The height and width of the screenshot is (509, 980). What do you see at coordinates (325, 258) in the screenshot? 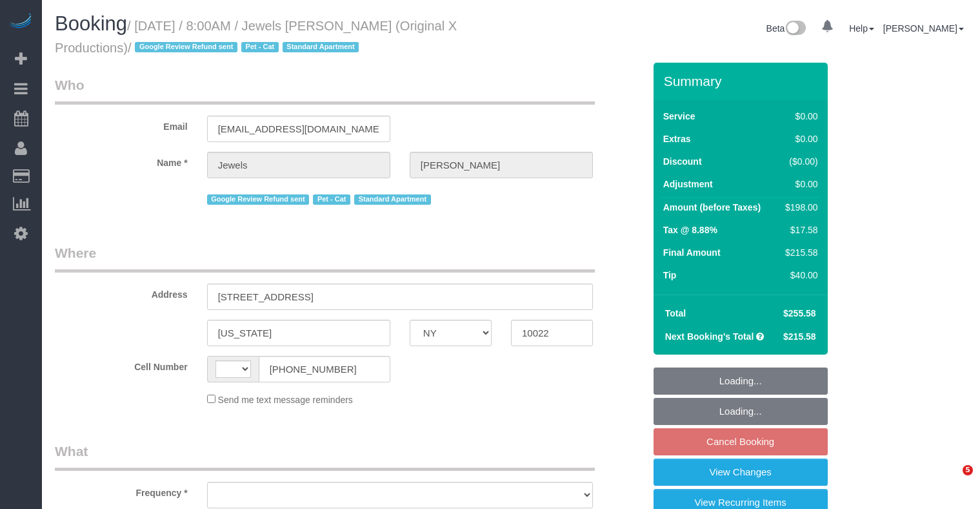
I see `legend: Where` at bounding box center [325, 258].